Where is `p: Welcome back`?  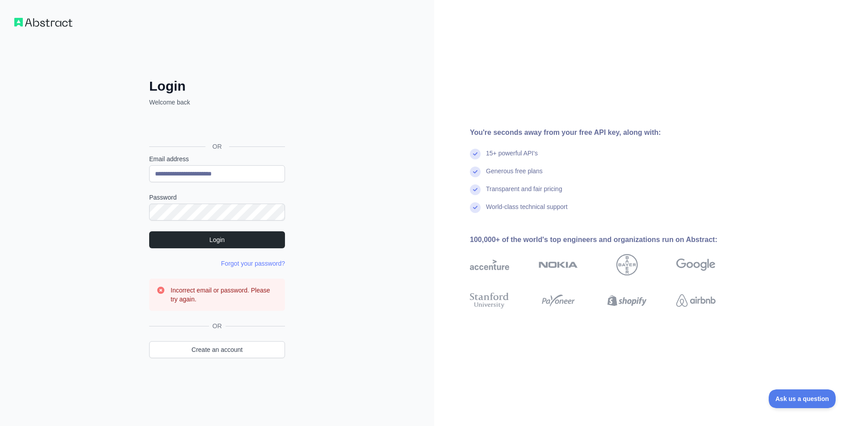 p: Welcome back is located at coordinates (217, 102).